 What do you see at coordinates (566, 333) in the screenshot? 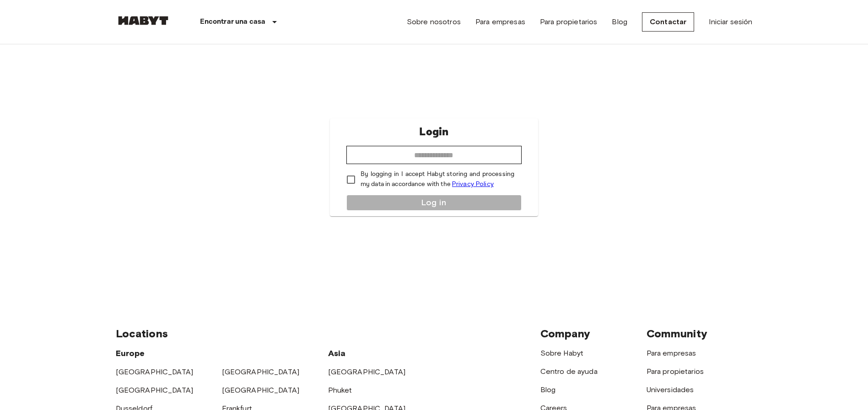
I see `span: Company` at bounding box center [566, 333].